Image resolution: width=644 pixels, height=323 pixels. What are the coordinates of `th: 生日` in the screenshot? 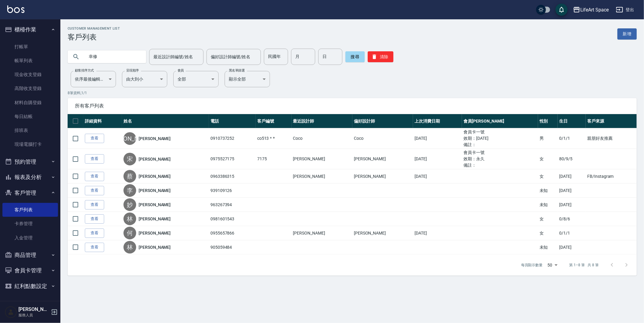 It's located at (572, 121).